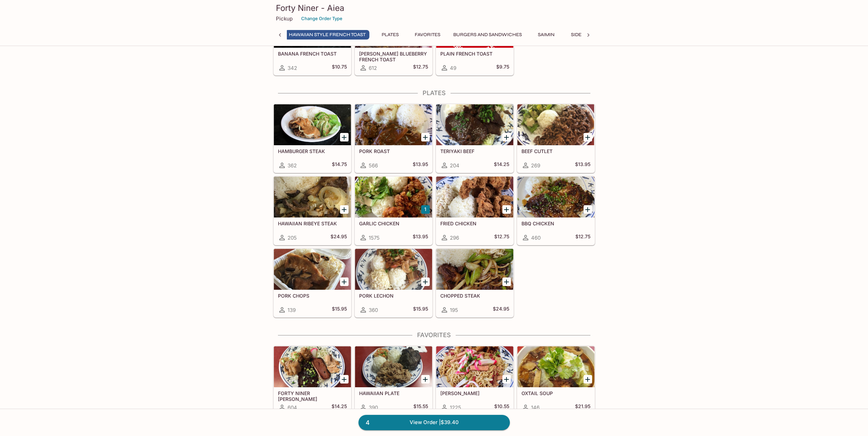 The image size is (868, 436). I want to click on button: Add PORK LECHON, so click(425, 281).